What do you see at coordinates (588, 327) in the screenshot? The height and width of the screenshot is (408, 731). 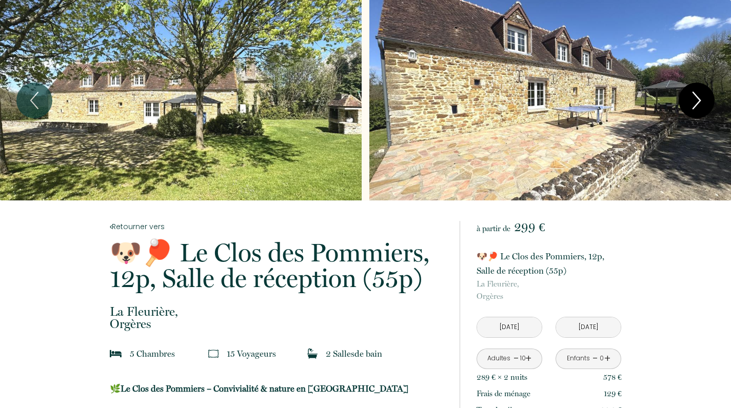 I see `input: Départ` at bounding box center [588, 327].